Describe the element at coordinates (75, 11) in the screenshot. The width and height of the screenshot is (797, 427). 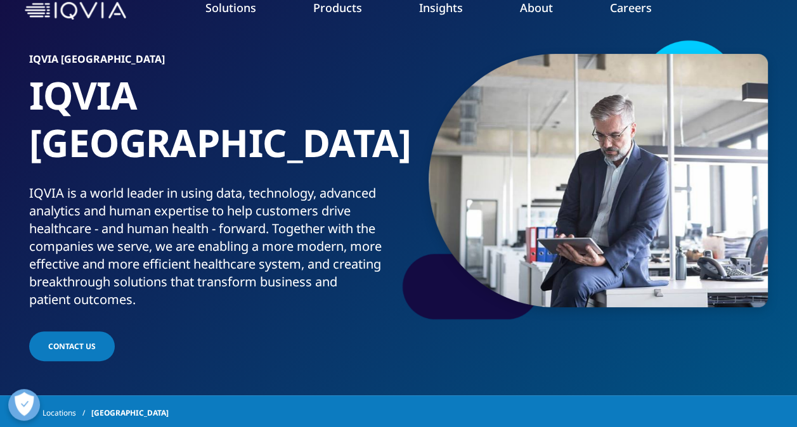
I see `img: IQVIA Healthcare Information Technology and Pharma Clinical Research Company` at that location.